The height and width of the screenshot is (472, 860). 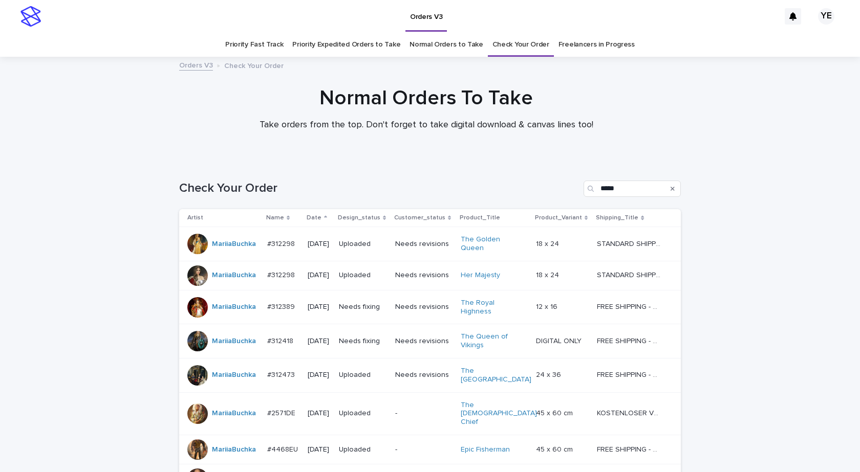 What do you see at coordinates (480, 218) in the screenshot?
I see `p: Product_Title` at bounding box center [480, 218].